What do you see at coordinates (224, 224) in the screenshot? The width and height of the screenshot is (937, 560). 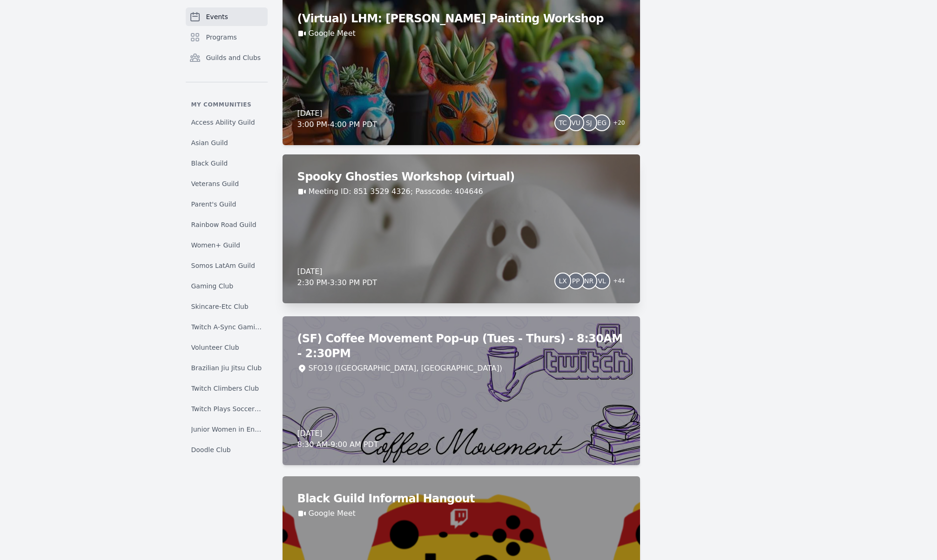 I see `span: Rainbow Road Guild` at bounding box center [224, 224].